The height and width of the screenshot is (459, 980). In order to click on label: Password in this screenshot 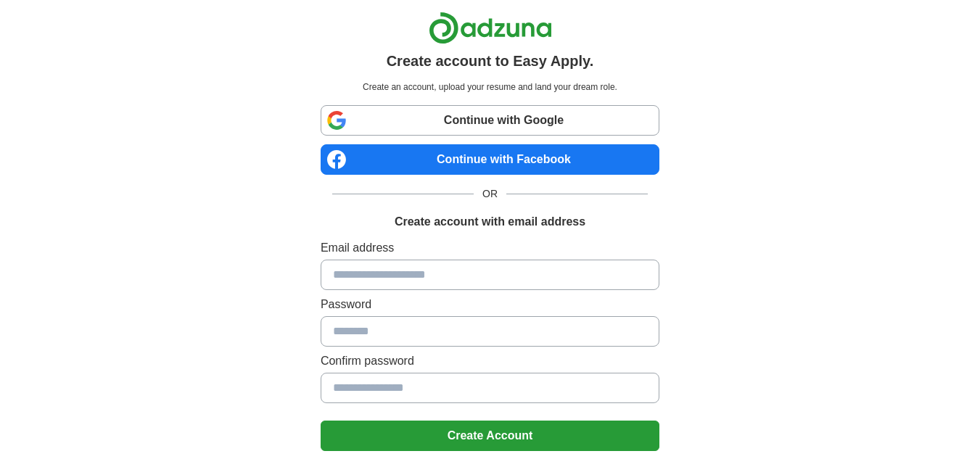, I will do `click(490, 304)`.